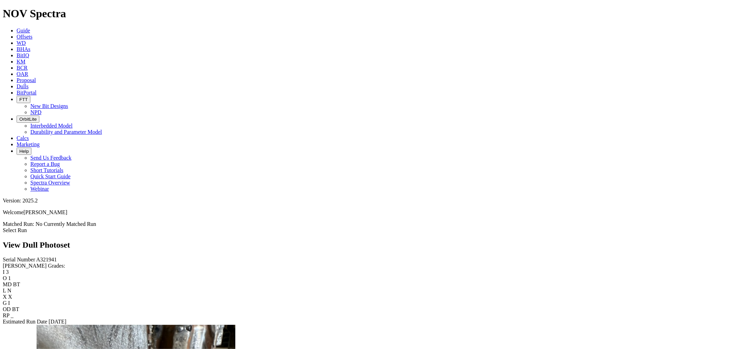 Image resolution: width=736 pixels, height=349 pixels. What do you see at coordinates (7, 272) in the screenshot?
I see `span: 3` at bounding box center [7, 272].